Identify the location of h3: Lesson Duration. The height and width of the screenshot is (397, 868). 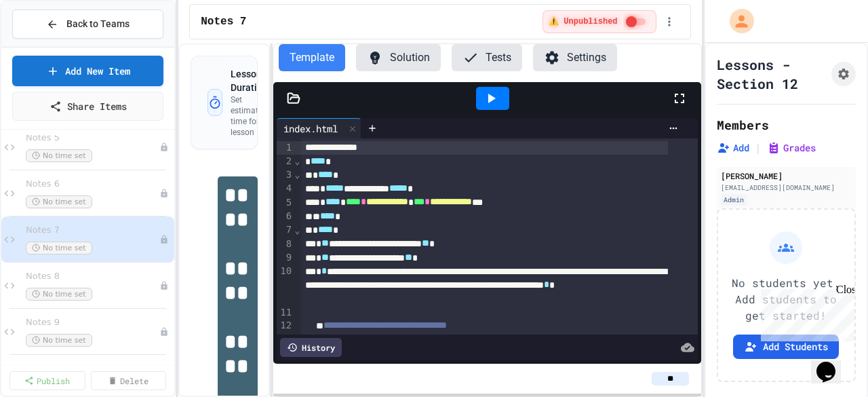
(255, 80).